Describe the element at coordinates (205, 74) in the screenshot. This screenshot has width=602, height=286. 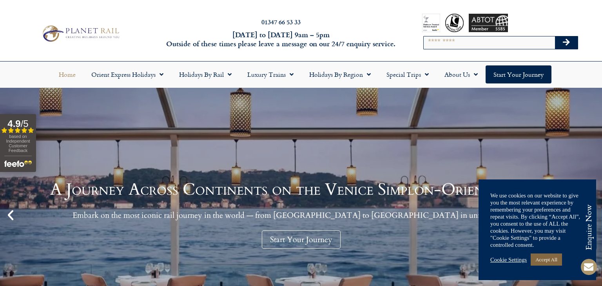
I see `a: Holidays by Rail` at that location.